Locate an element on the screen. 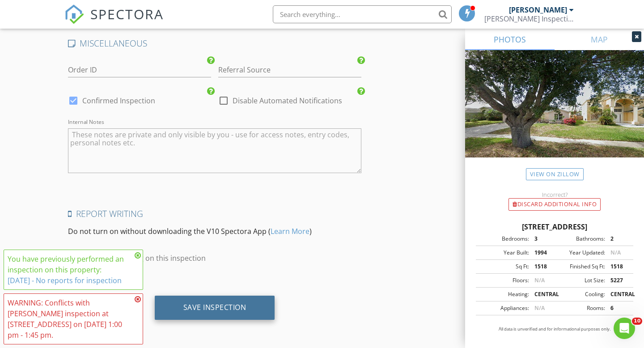 The image size is (644, 348). div: Incorrect? is located at coordinates (555, 195).